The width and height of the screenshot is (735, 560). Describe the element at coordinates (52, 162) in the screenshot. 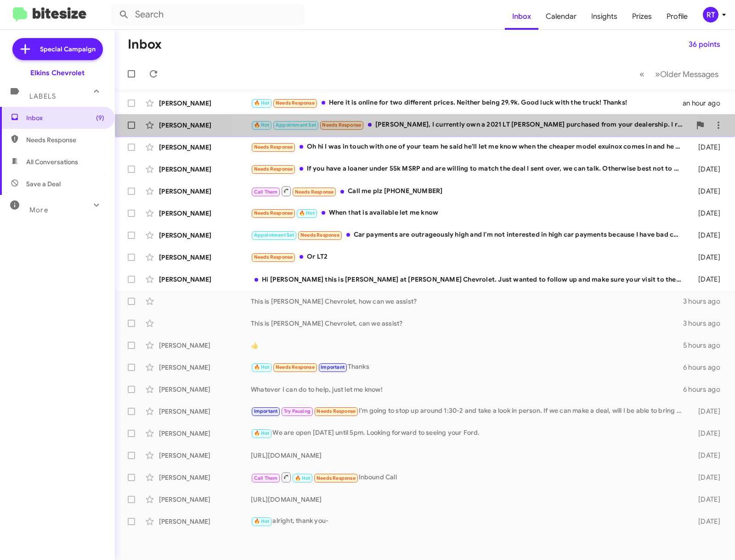

I see `span: All Conversations` at that location.